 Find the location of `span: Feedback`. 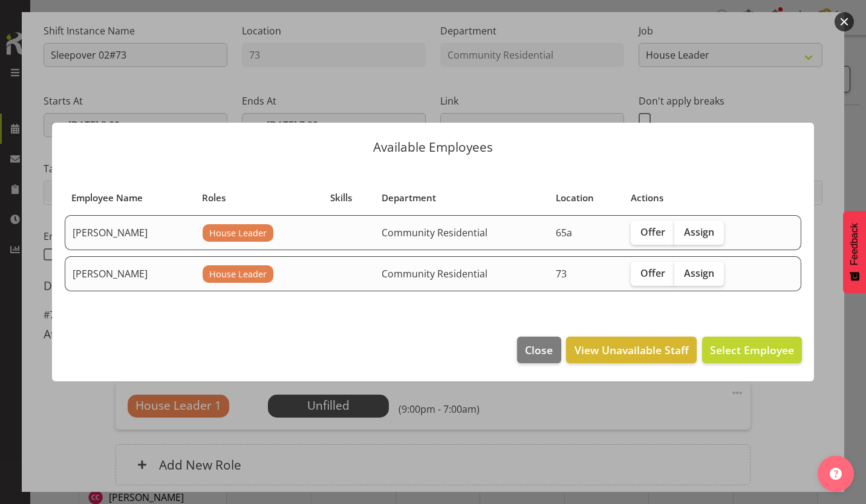

span: Feedback is located at coordinates (854, 244).